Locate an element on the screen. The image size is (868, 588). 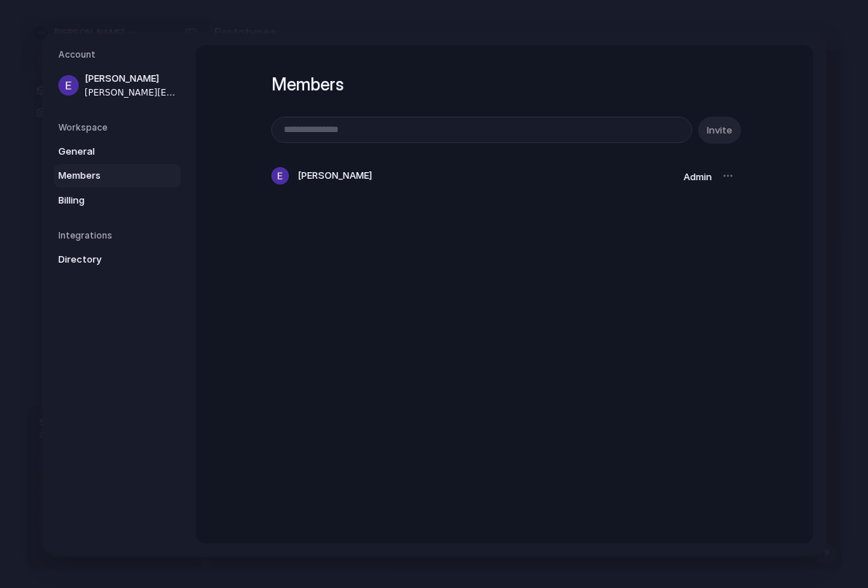
h5: Account is located at coordinates (120, 55).